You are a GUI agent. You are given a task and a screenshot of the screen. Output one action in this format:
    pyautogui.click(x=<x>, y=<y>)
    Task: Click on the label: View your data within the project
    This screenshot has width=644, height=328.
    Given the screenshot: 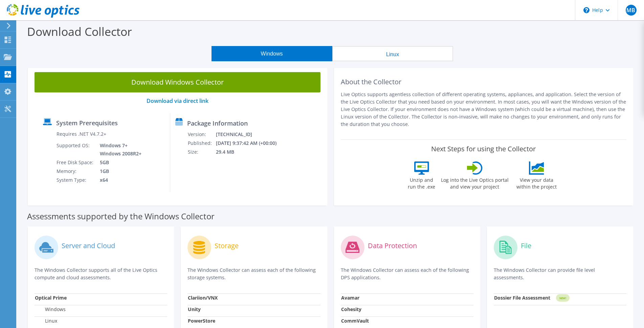 What is the action you would take?
    pyautogui.click(x=537, y=183)
    